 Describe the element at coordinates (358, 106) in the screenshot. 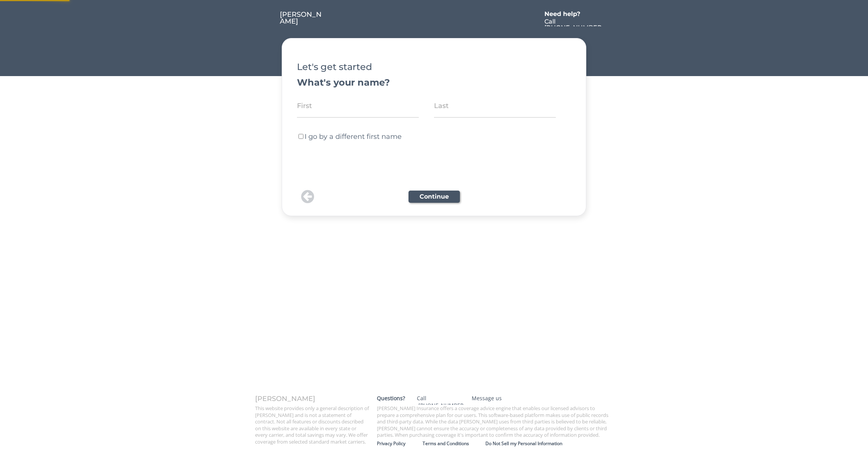

I see `input: First` at that location.